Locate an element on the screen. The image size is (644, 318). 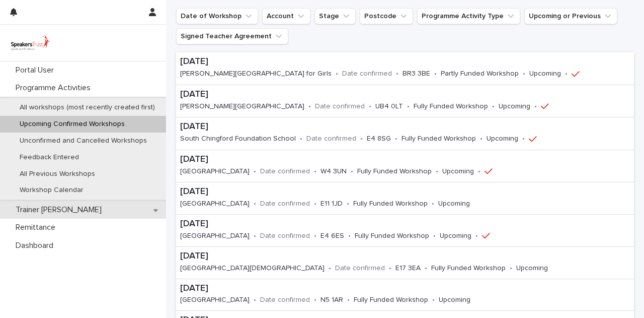
p: W4 3UN is located at coordinates (333, 171).